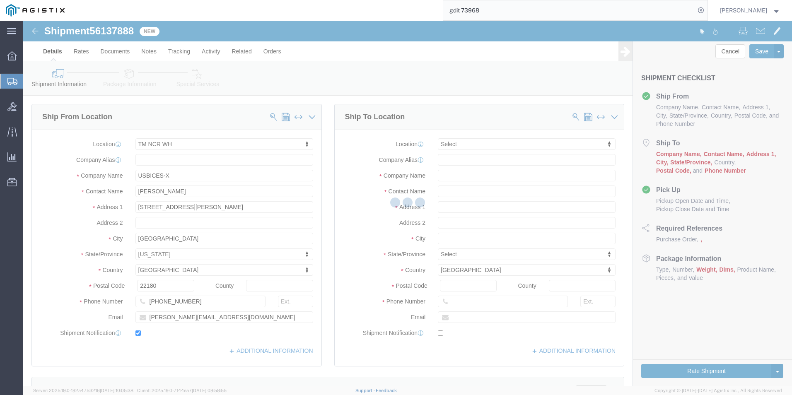 This screenshot has height=395, width=792. Describe the element at coordinates (386, 391) in the screenshot. I see `a: Feedback` at that location.